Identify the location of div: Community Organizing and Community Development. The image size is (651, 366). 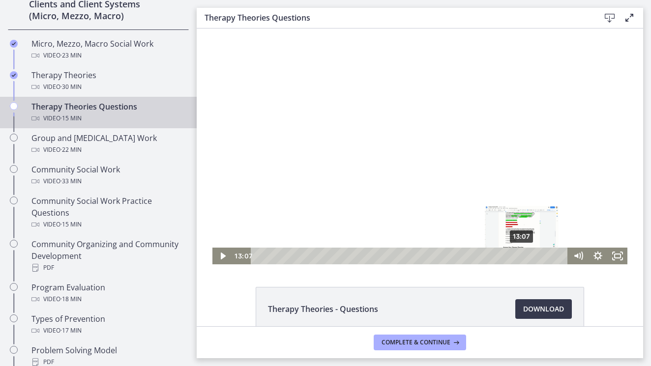
(108, 256).